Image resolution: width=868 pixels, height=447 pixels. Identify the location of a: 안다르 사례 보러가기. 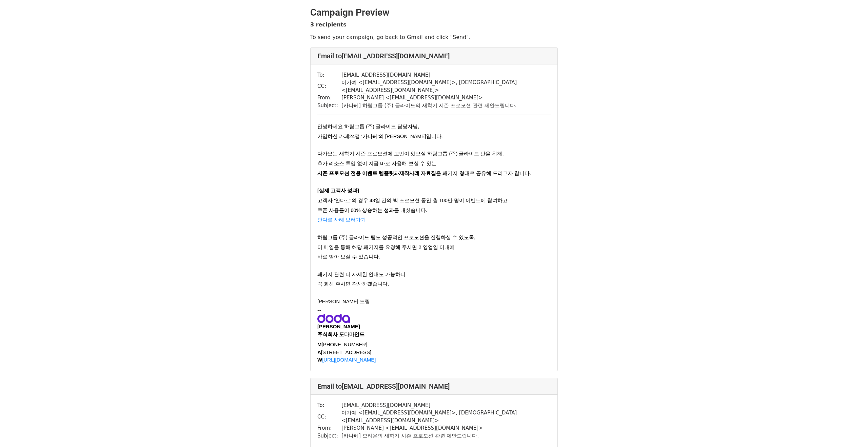
(341, 220).